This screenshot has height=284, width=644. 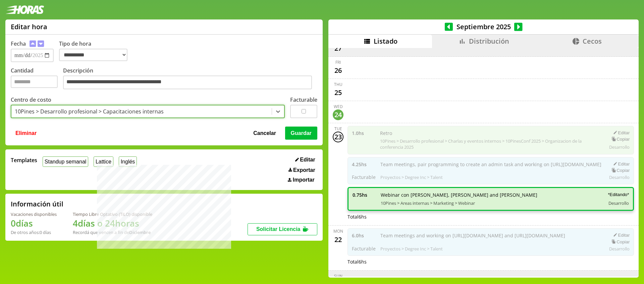 What do you see at coordinates (304, 170) in the screenshot?
I see `span: Exportar` at bounding box center [304, 170].